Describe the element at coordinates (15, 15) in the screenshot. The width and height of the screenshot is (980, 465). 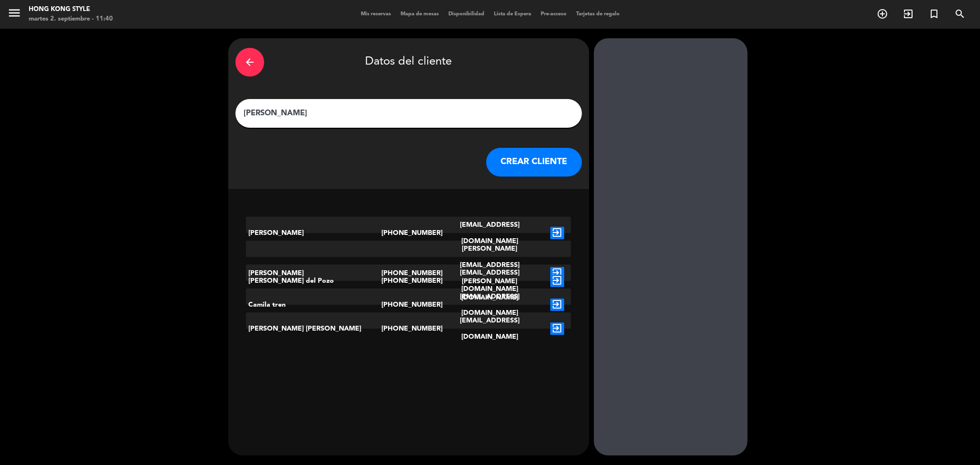
I see `button: menu` at that location.